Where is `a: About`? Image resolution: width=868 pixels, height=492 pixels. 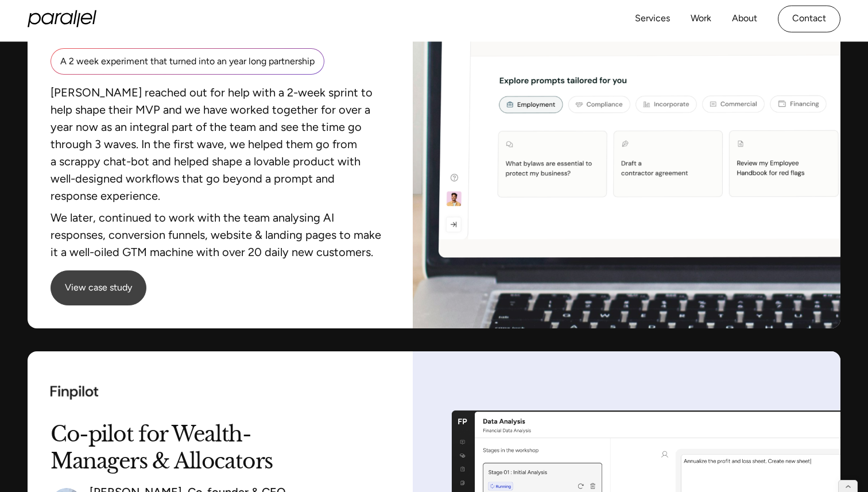
a: About is located at coordinates (745, 18).